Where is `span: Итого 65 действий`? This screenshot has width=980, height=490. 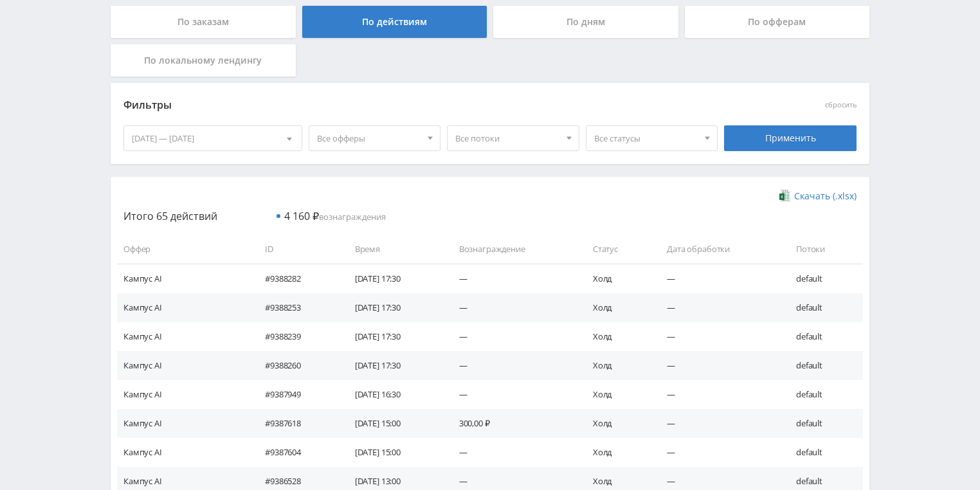 span: Итого 65 действий is located at coordinates (170, 216).